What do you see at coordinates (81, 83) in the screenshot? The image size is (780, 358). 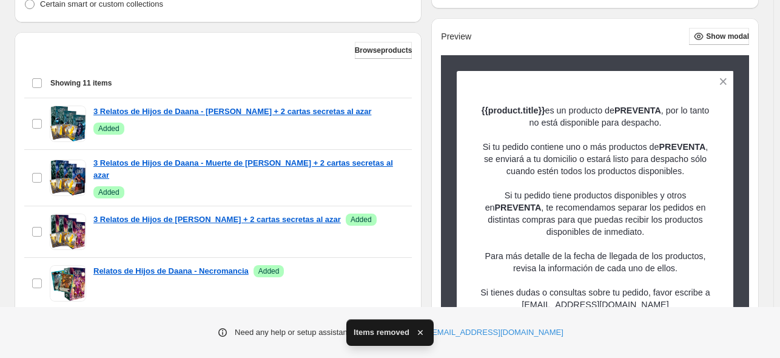 I see `span: Showing 11 items` at bounding box center [81, 83].